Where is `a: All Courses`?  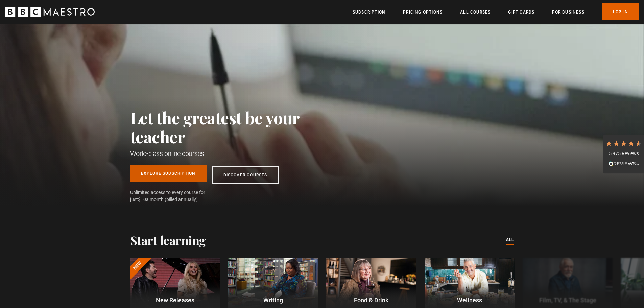
a: All Courses is located at coordinates (475, 12).